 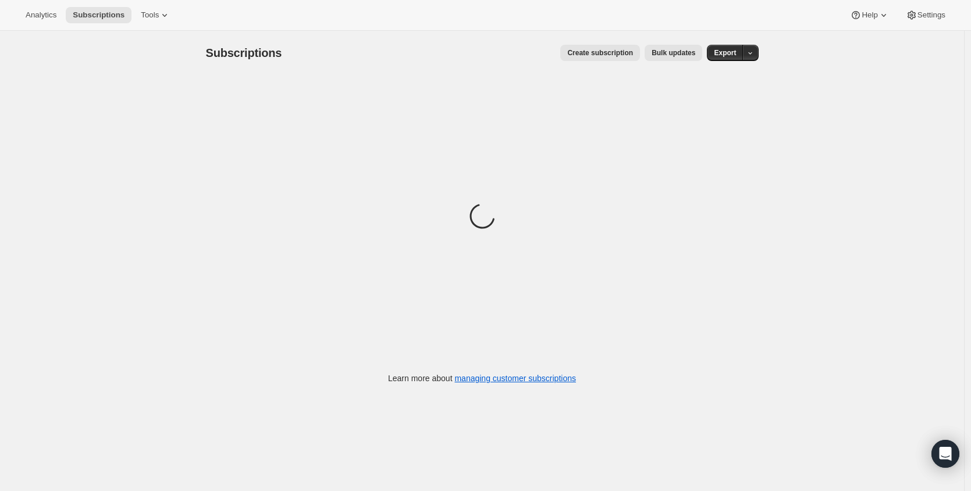 What do you see at coordinates (925, 15) in the screenshot?
I see `button: Settings` at bounding box center [925, 15].